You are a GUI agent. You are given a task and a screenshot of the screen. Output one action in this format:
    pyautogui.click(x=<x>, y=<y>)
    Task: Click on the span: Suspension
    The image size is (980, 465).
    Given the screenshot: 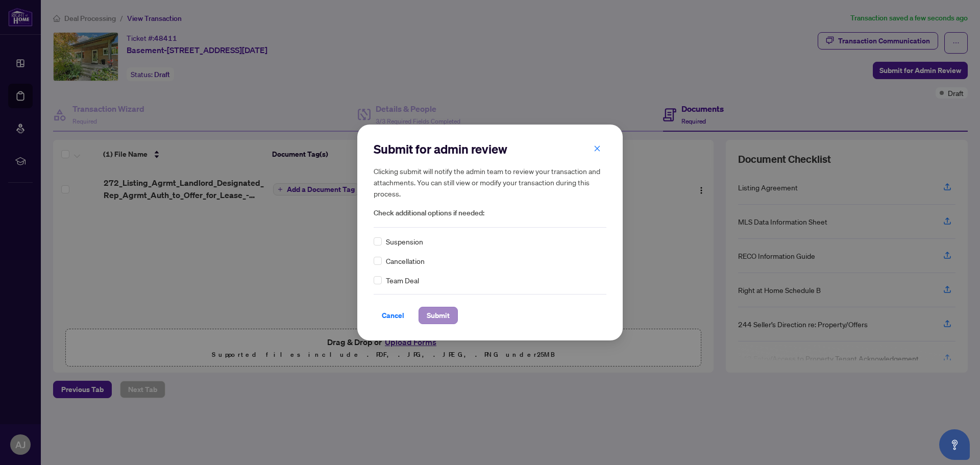 What is the action you would take?
    pyautogui.click(x=404, y=241)
    